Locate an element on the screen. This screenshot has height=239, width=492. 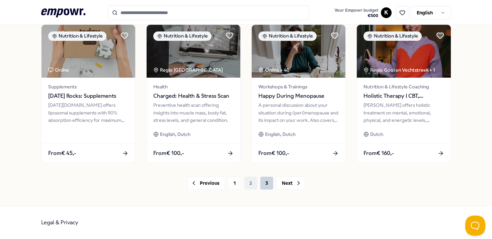
div: Online + 40 is located at coordinates (274, 70).